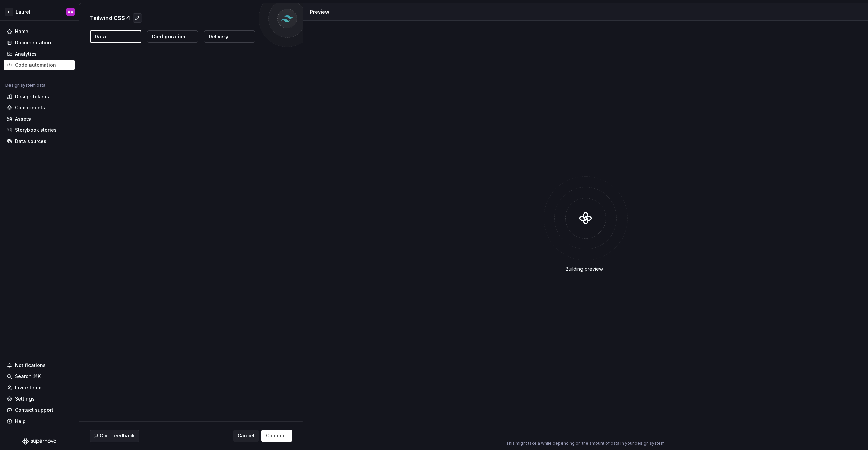 The width and height of the screenshot is (868, 450). What do you see at coordinates (39, 130) in the screenshot?
I see `a: Storybook stories` at bounding box center [39, 130].